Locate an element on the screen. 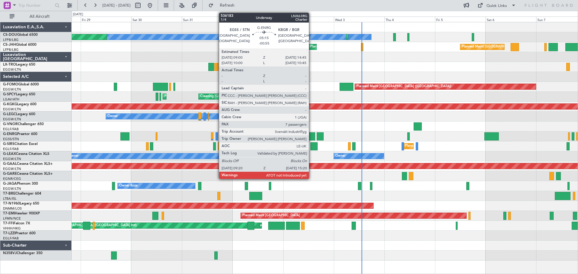  div: Sun 31 is located at coordinates (207, 19).